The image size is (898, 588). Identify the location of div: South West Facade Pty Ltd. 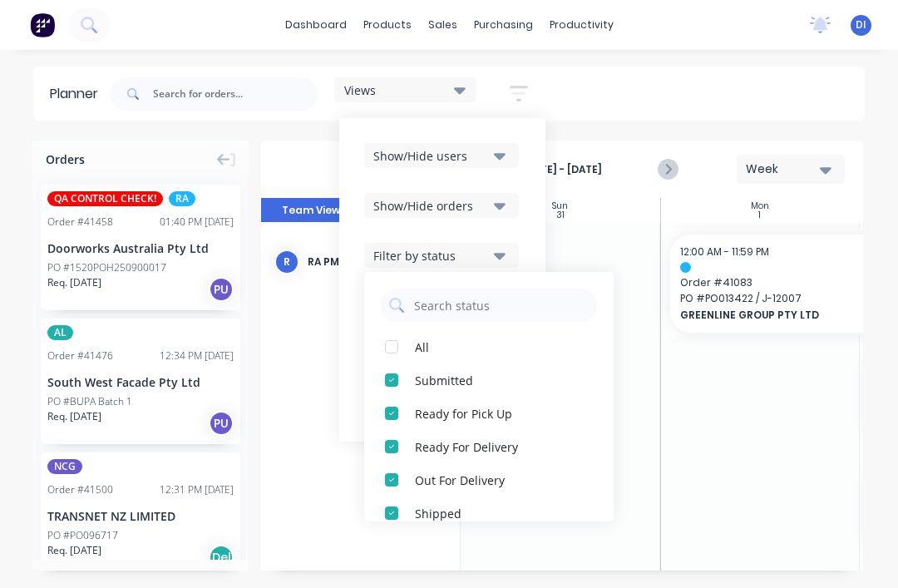
(141, 382).